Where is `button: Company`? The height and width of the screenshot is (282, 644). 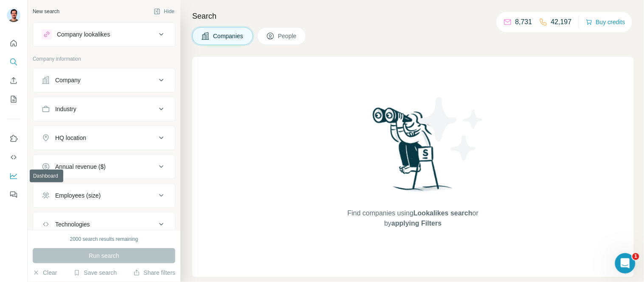 button: Company is located at coordinates (104, 80).